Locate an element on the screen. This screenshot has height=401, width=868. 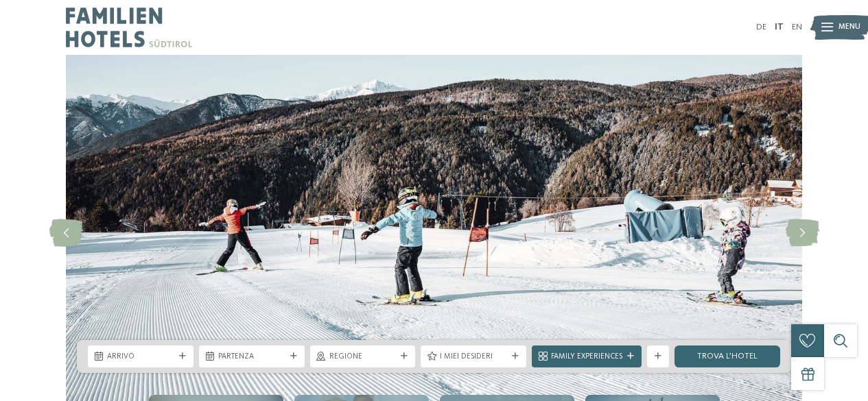
span: Regione is located at coordinates (363, 357).